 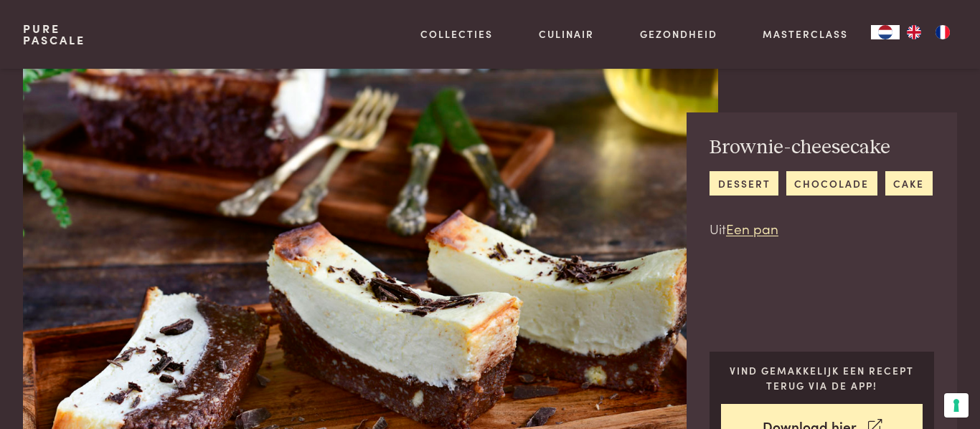 What do you see at coordinates (913, 32) in the screenshot?
I see `a: EN` at bounding box center [913, 32].